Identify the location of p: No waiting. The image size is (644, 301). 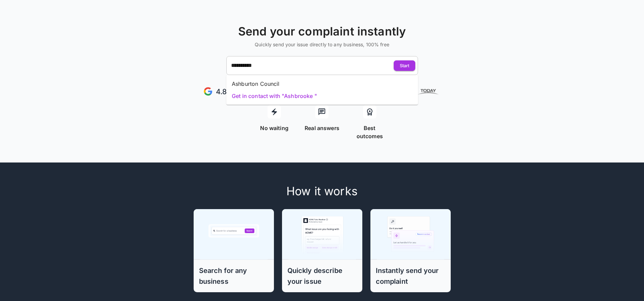
(275, 128).